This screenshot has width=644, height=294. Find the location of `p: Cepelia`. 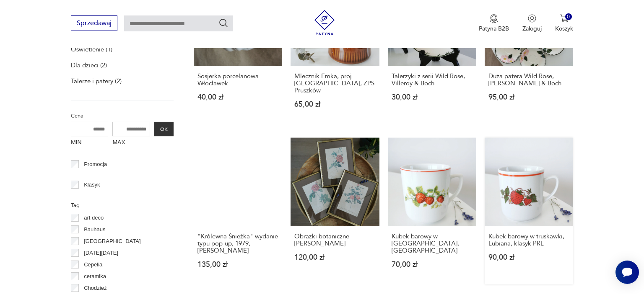

p: Cepelia is located at coordinates (93, 265).